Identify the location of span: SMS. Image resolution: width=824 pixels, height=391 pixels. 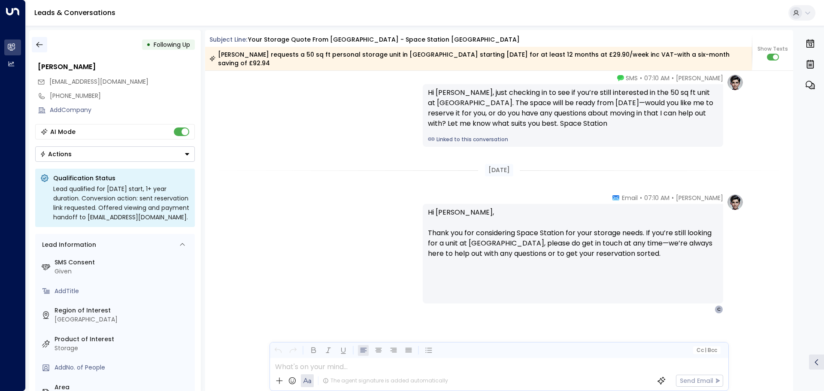
(632, 78).